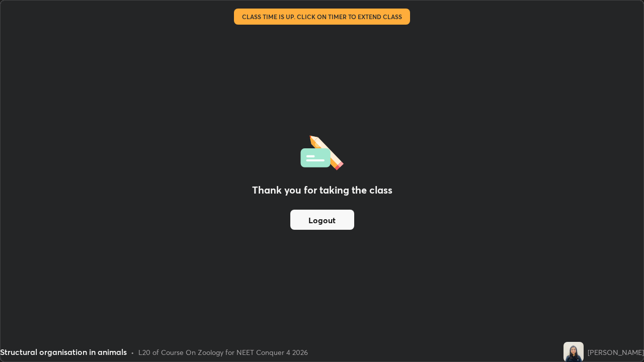  What do you see at coordinates (322, 152) in the screenshot?
I see `img: offlineFeedback.1438e8b3.svg` at bounding box center [322, 152].